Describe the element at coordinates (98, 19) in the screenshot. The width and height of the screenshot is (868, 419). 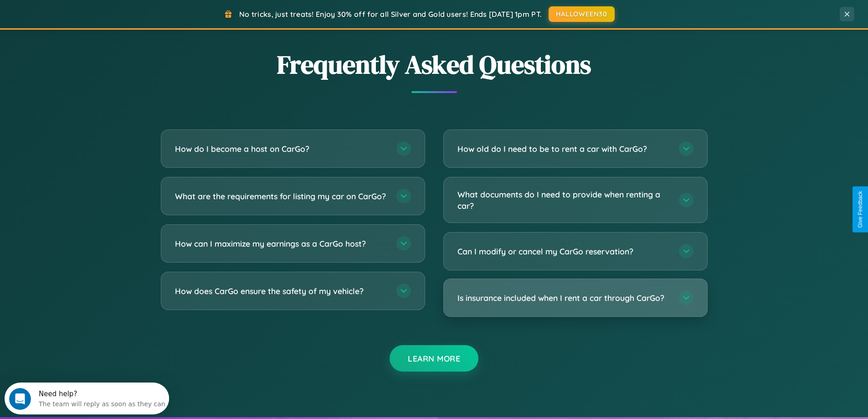
I see `div: The team will reply as soon as they can` at that location.